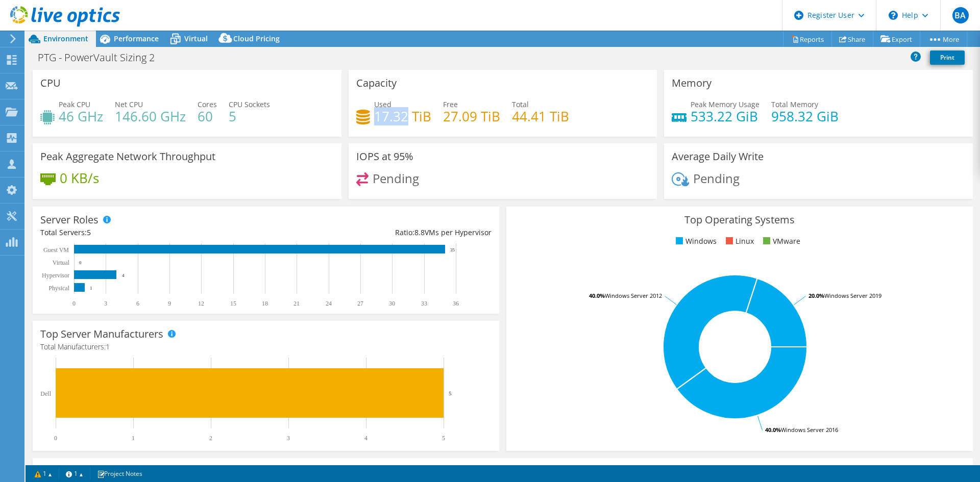 Image resolution: width=980 pixels, height=482 pixels. I want to click on span: Cores, so click(207, 104).